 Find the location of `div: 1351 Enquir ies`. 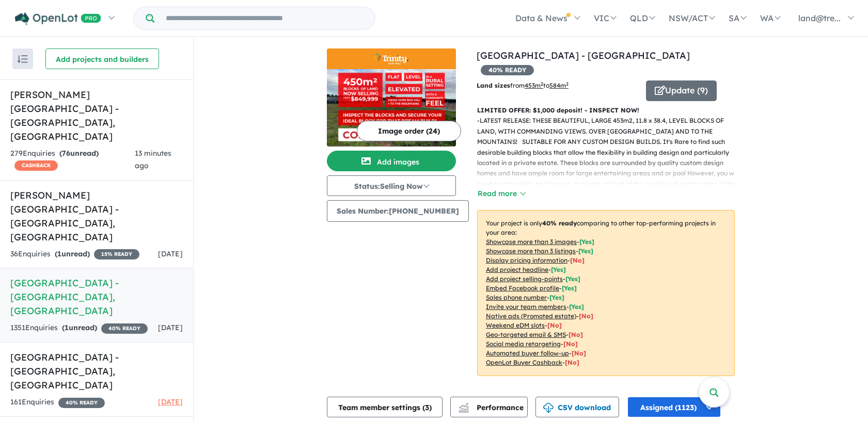

div: 1351 Enquir ies is located at coordinates (79, 328).